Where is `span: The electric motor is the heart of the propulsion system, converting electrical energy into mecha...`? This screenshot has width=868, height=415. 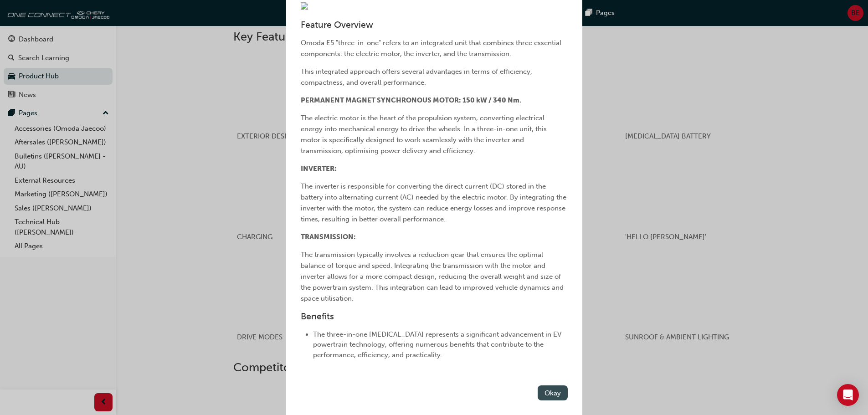
span: The electric motor is the heart of the propulsion system, converting electrical energy into mecha... is located at coordinates (425, 135).